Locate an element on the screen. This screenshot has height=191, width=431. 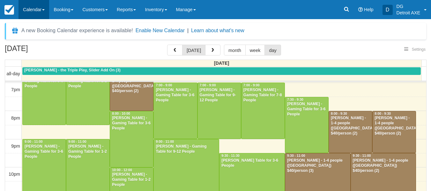
button: week is located at coordinates (255, 50).